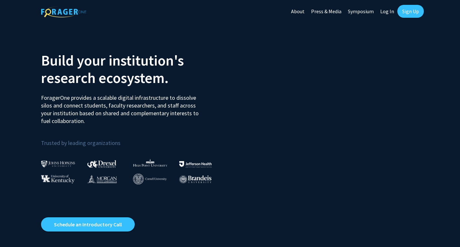 The image size is (460, 247). What do you see at coordinates (195, 179) in the screenshot?
I see `img: Brandeis University` at bounding box center [195, 179].